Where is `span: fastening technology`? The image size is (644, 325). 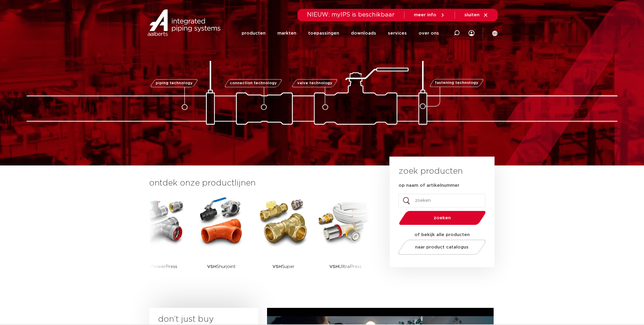
span: fastening technology is located at coordinates (457, 83).